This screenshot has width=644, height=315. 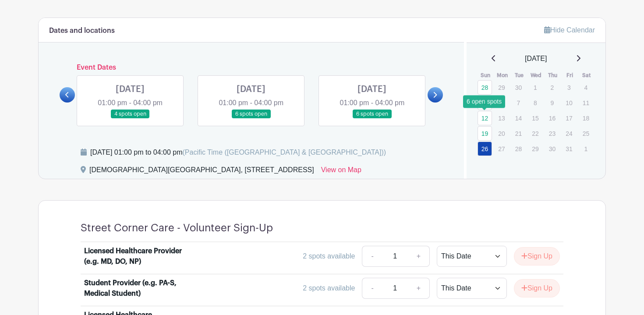 I want to click on th: Fri, so click(x=570, y=76).